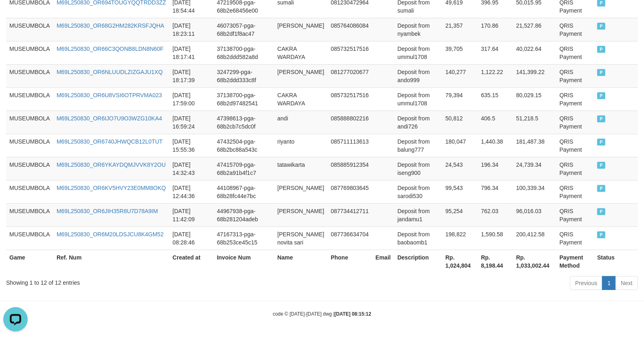  I want to click on td: 47432504-pga-68b2bc88a543c, so click(244, 145).